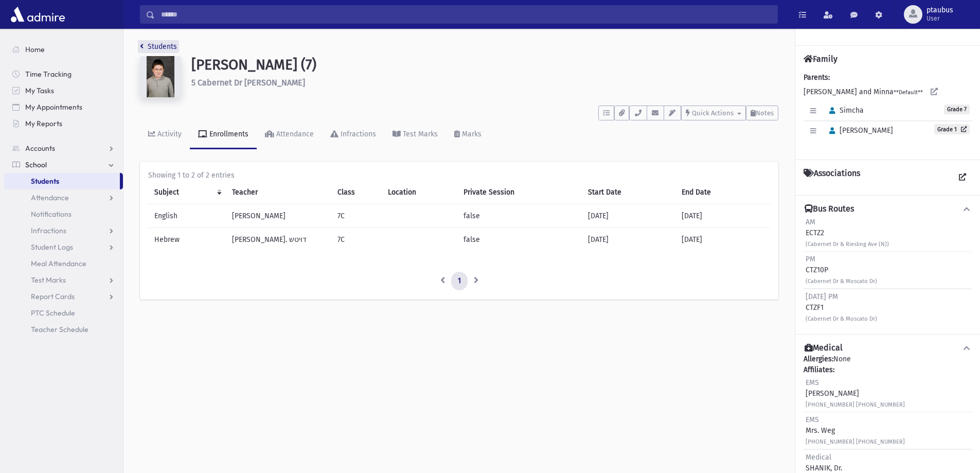 Image resolution: width=980 pixels, height=473 pixels. What do you see at coordinates (957, 109) in the screenshot?
I see `span: Grade 7` at bounding box center [957, 109].